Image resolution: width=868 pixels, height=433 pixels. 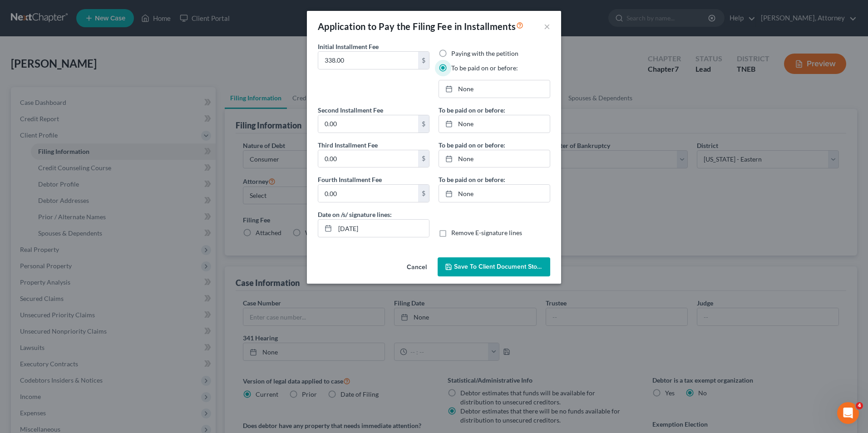 What do you see at coordinates (417, 267) in the screenshot?
I see `button: Cancel` at bounding box center [417, 267].